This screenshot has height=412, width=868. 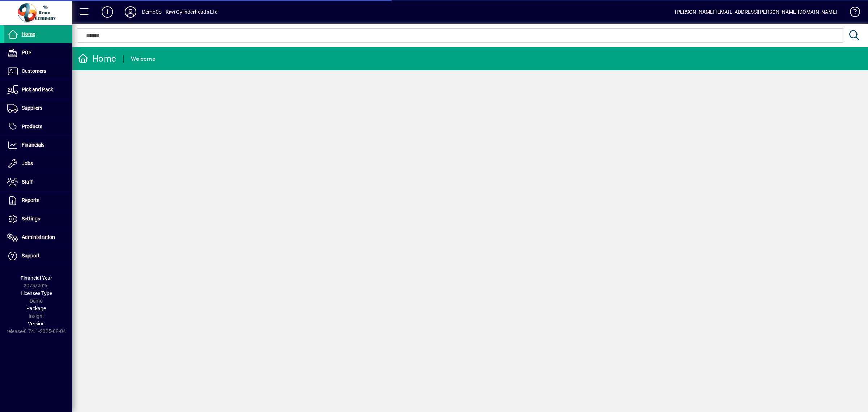 What do you see at coordinates (38, 90) in the screenshot?
I see `a: Pick and Pack` at bounding box center [38, 90].